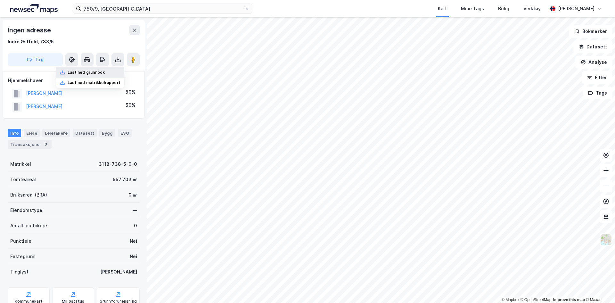 The width and height of the screenshot is (615, 303). I want to click on a: Mapbox, so click(510, 299).